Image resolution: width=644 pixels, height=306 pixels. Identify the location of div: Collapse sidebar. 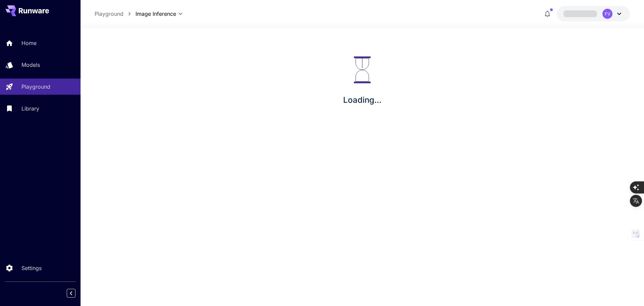
(76, 293).